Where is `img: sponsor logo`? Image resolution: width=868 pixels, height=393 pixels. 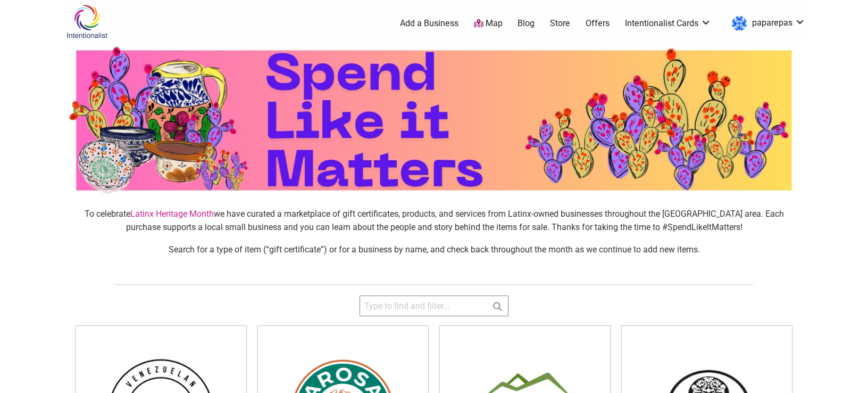 img: sponsor logo is located at coordinates (434, 120).